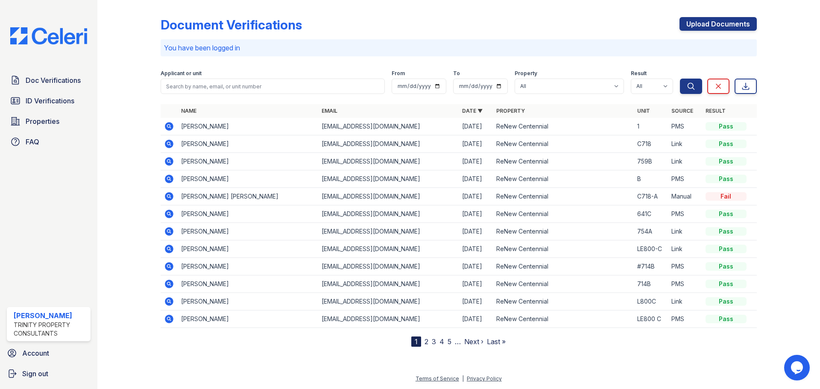  Describe the element at coordinates (49, 36) in the screenshot. I see `img: CE_Logo_Blue-a8612792a0a2168367f1c8372b55b34899dd931a85d93a1a3d3e32e68fde9ad4.png` at that location.